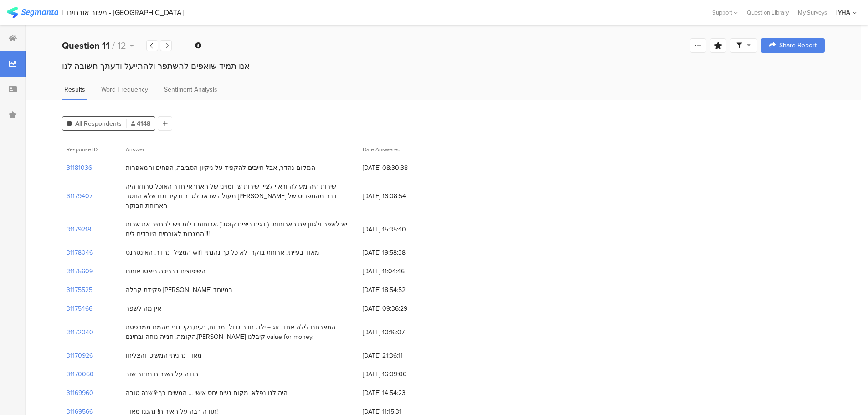 This screenshot has height=415, width=868. What do you see at coordinates (32, 12) in the screenshot?
I see `img: segmanta logo` at bounding box center [32, 12].